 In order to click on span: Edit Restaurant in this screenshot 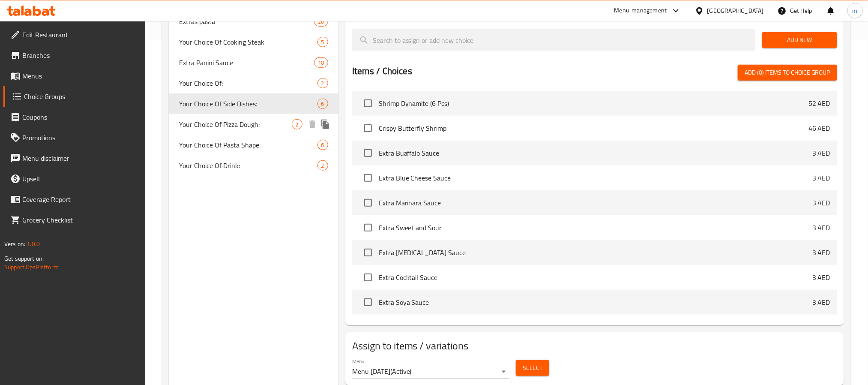, I will do `click(80, 35)`.